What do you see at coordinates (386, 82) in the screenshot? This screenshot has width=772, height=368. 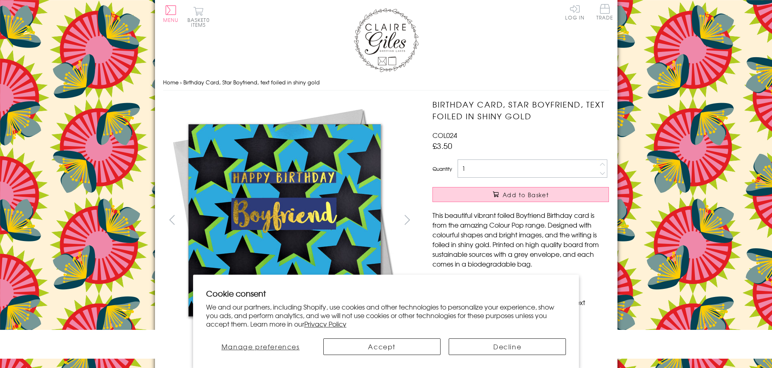 I see `nav: breadcrumbs` at bounding box center [386, 82].